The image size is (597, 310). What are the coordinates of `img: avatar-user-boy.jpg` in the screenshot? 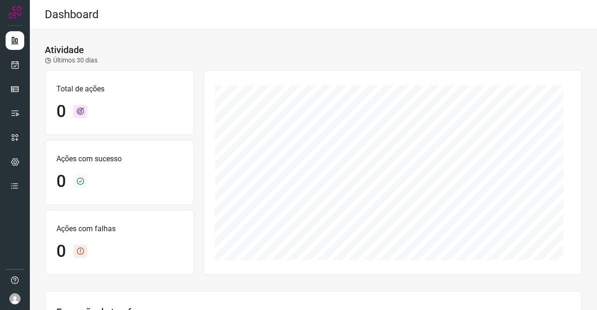 It's located at (15, 299).